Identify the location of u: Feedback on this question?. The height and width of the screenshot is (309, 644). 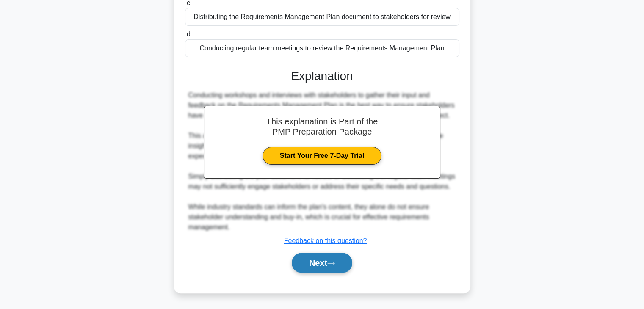
(325, 240).